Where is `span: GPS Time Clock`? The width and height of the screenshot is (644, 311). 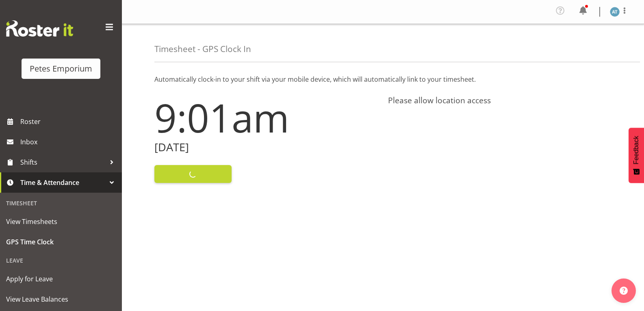 span: GPS Time Clock is located at coordinates (61, 242).